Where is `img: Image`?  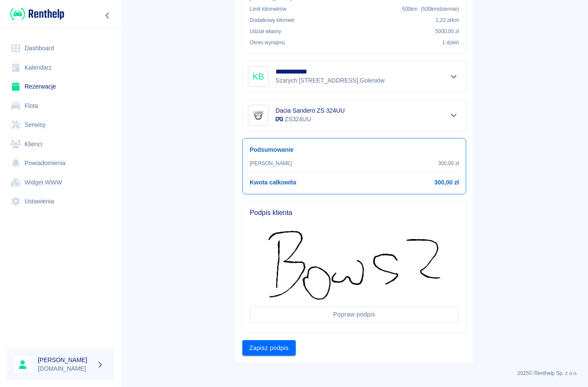 img: Image is located at coordinates (258, 115).